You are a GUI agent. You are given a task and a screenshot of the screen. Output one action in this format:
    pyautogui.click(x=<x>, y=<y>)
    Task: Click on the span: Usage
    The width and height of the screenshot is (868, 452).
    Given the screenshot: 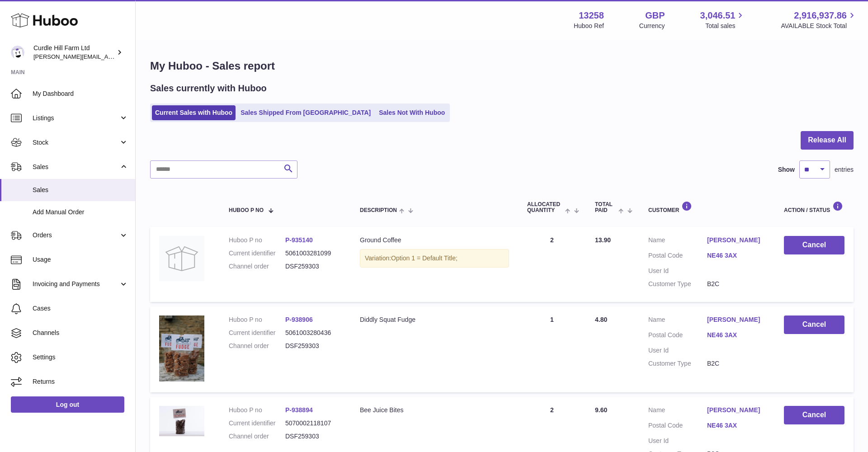 What is the action you would take?
    pyautogui.click(x=80, y=259)
    